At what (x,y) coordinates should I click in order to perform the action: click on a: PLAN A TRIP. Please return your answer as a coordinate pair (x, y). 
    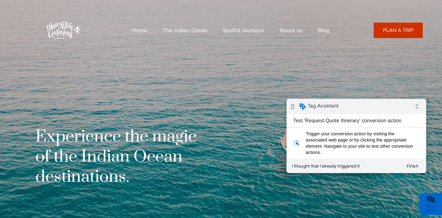
    Looking at the image, I should click on (398, 30).